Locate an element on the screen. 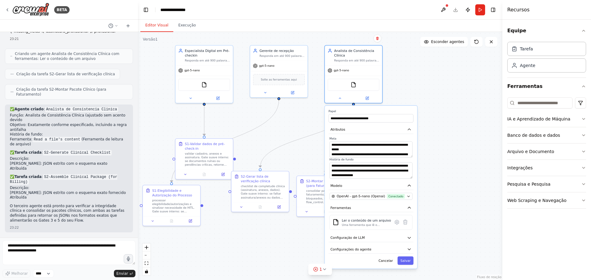  button: OpenAI - gpt-5-nano (Openai)Conectado is located at coordinates (371, 196).